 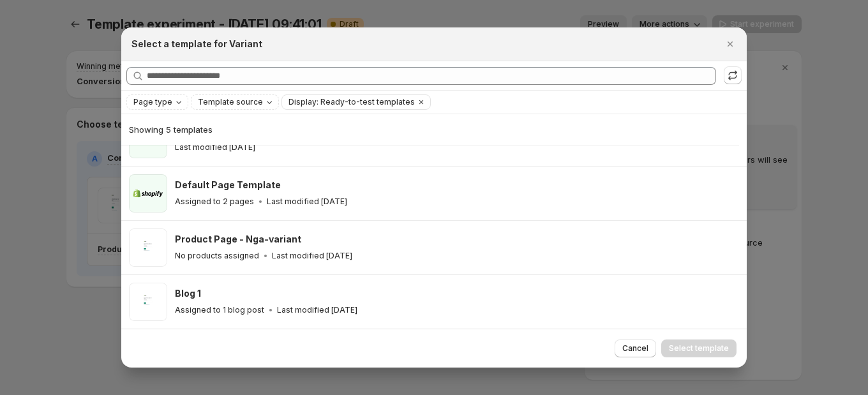 What do you see at coordinates (187, 294) in the screenshot?
I see `h3: Blog 1` at bounding box center [187, 294].